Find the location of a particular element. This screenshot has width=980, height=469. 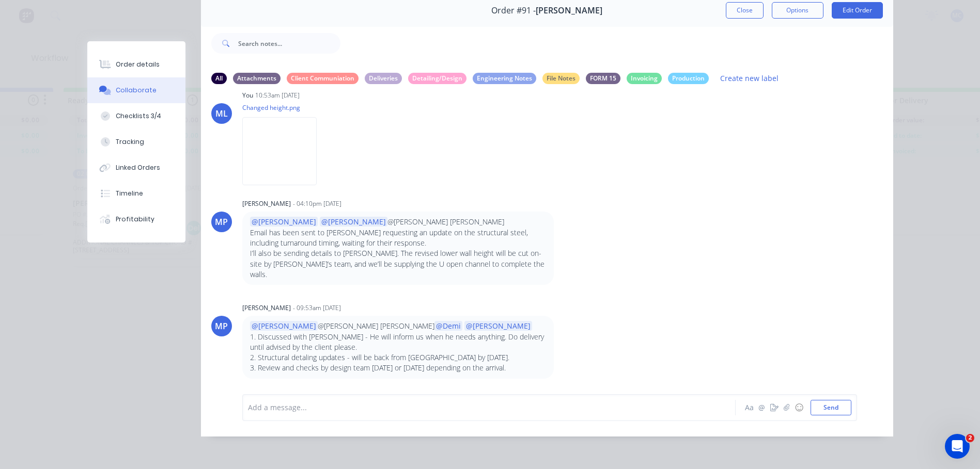

input: Search notes... is located at coordinates (289, 44).